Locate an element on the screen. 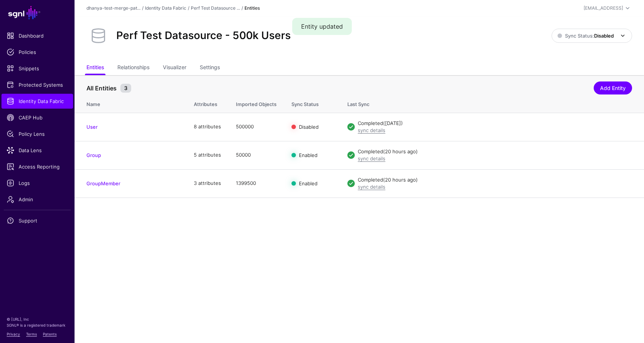 This screenshot has width=644, height=343. span: Policy Lens is located at coordinates (37, 134).